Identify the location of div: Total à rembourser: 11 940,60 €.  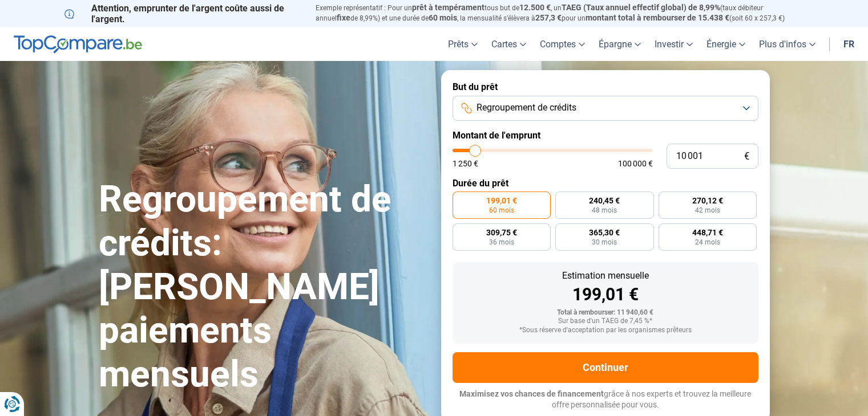
(606, 313).